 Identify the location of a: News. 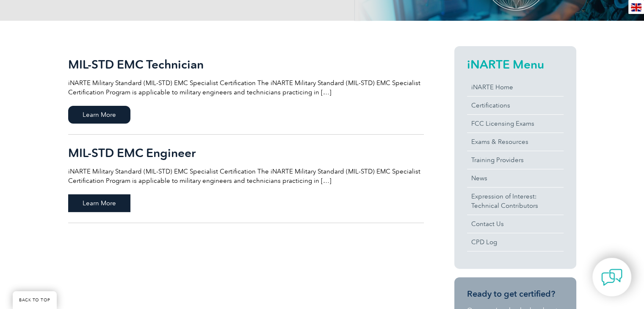
(515, 178).